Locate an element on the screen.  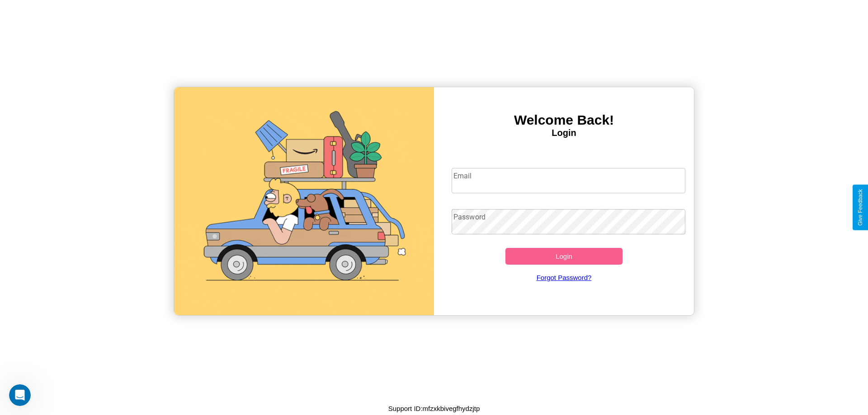
h3: Welcome Back! is located at coordinates (564, 120).